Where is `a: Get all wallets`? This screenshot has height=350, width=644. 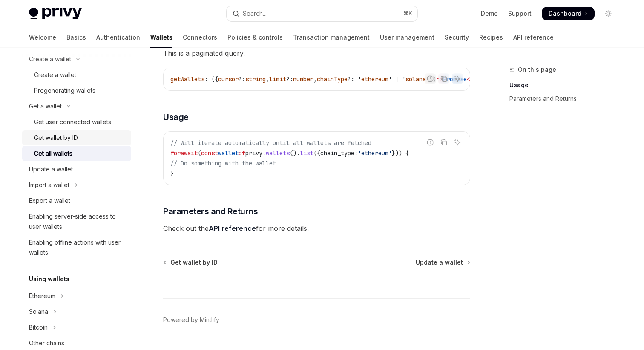 a: Get all wallets is located at coordinates (76, 154).